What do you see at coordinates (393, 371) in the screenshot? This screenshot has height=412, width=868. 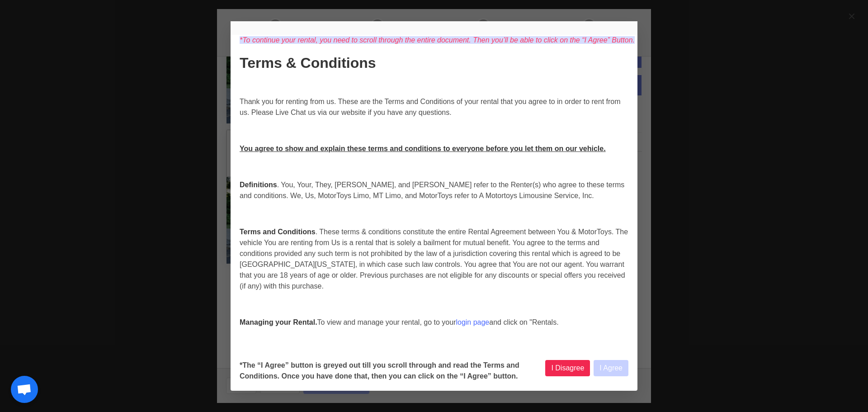 I see `b: *The “I Agree” button is greyed out till you scroll through and read the Terms and Conditions. On...` at bounding box center [393, 371].